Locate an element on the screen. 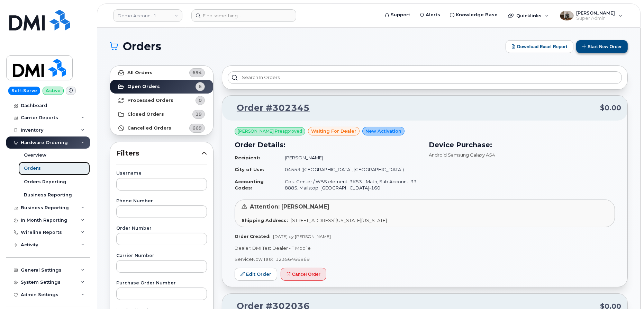 This screenshot has width=644, height=309. span: New Activation is located at coordinates (384, 131).